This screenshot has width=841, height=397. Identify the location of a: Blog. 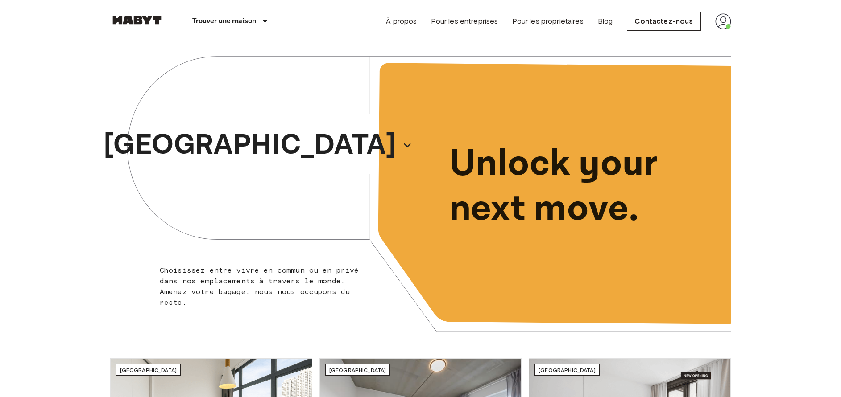
(605, 21).